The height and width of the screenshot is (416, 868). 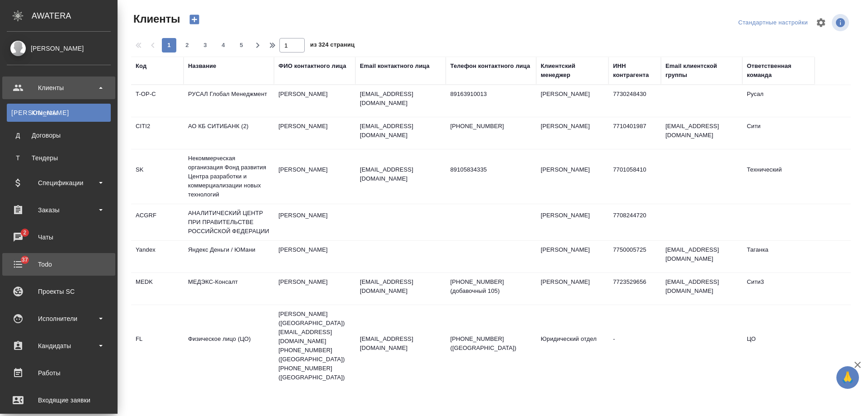 What do you see at coordinates (229, 177) in the screenshot?
I see `td: Некоммерческая организация Фонд развития Центра разработки и коммерциализации новых технологий` at bounding box center [229, 177].